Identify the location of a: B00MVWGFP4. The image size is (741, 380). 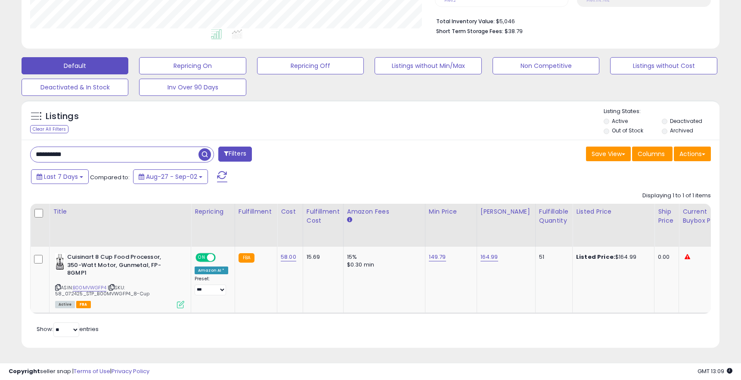
(90, 288).